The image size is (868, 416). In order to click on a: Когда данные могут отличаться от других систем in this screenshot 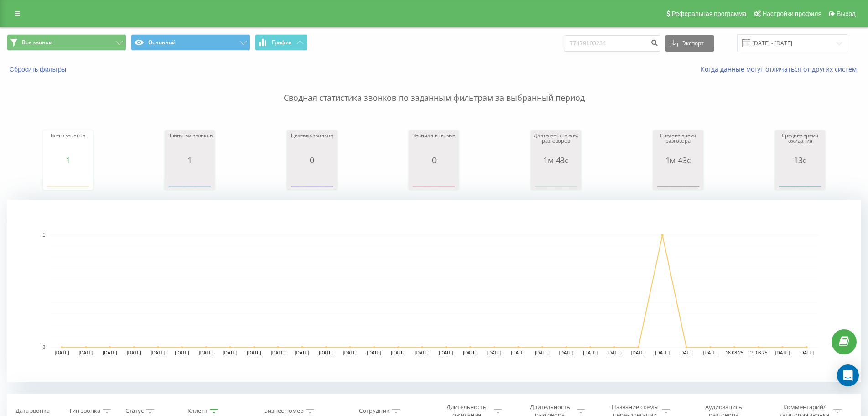, I will do `click(781, 69)`.